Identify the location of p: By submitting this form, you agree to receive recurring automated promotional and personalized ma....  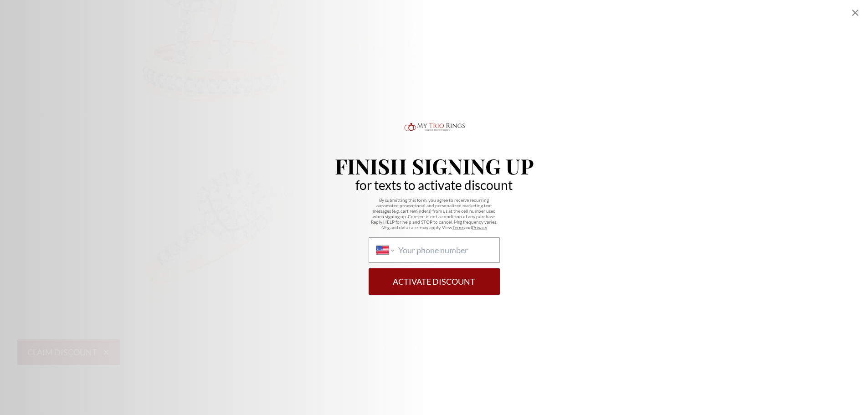
(434, 213).